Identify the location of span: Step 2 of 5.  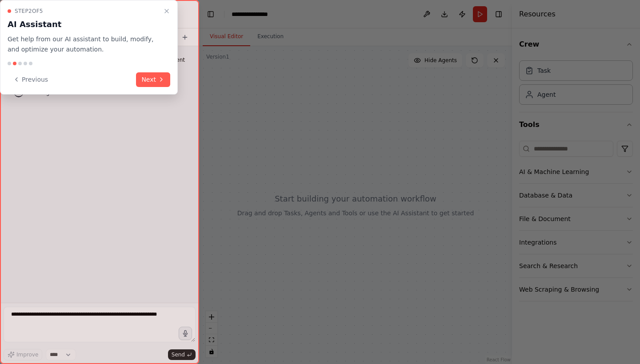
(29, 11).